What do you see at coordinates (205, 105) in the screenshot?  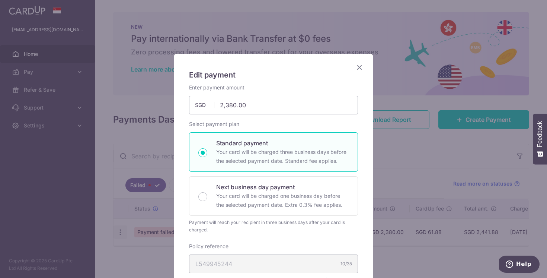 I see `span: SGD` at bounding box center [205, 105].